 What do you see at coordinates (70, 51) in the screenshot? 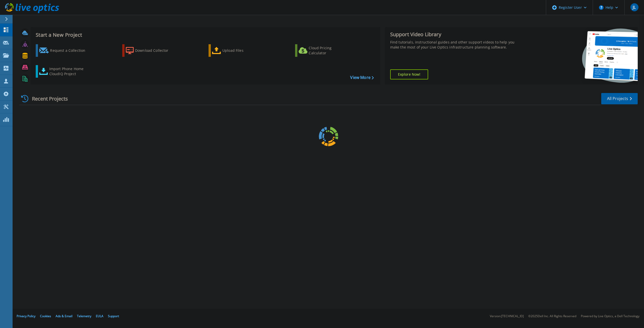
I see `div: Request a Collection` at bounding box center [70, 51].